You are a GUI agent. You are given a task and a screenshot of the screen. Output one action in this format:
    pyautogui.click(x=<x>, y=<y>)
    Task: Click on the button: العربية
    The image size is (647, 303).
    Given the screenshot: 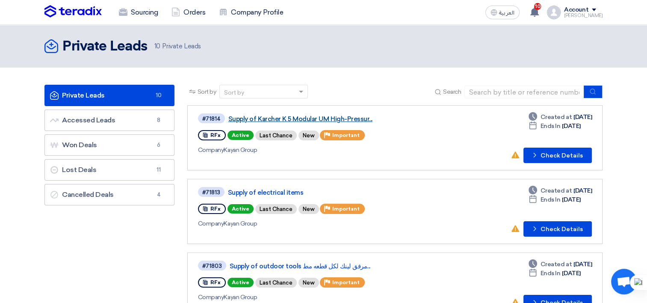 What is the action you would take?
    pyautogui.click(x=503, y=12)
    